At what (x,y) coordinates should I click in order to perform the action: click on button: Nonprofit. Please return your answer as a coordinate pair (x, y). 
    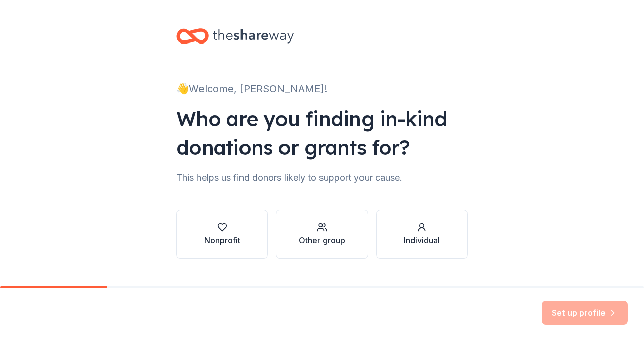
    Looking at the image, I should click on (221, 234).